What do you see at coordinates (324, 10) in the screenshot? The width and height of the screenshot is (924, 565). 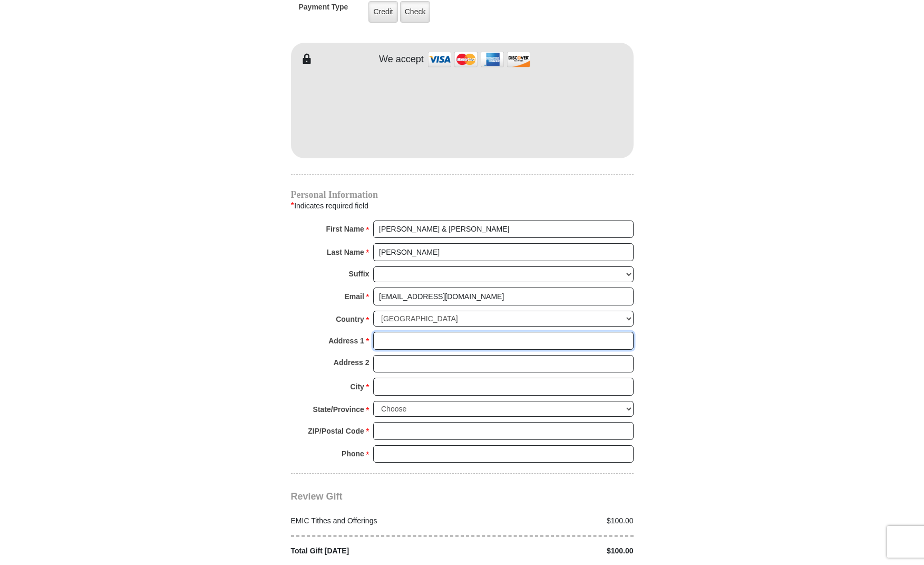 I see `h5: Payment Type` at bounding box center [324, 10].